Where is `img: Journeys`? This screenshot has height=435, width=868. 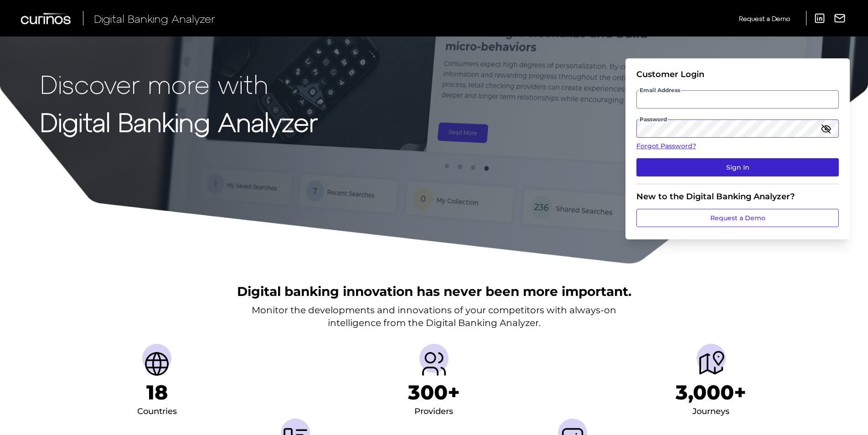
img: Journeys is located at coordinates (711, 364).